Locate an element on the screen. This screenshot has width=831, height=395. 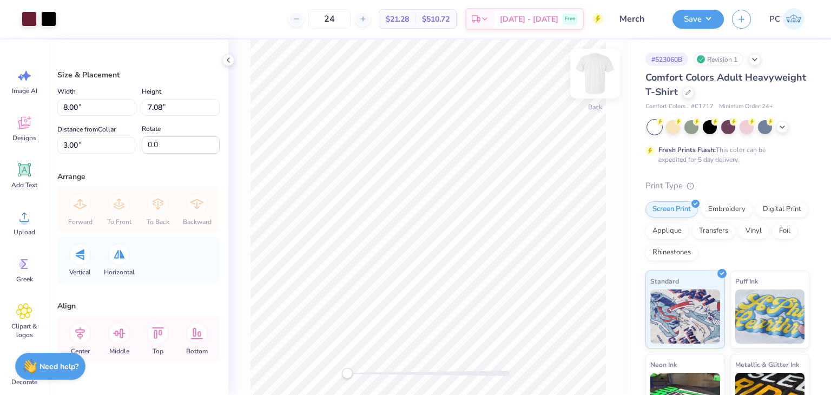
span: Minimum Order: 24 + is located at coordinates (746, 107).